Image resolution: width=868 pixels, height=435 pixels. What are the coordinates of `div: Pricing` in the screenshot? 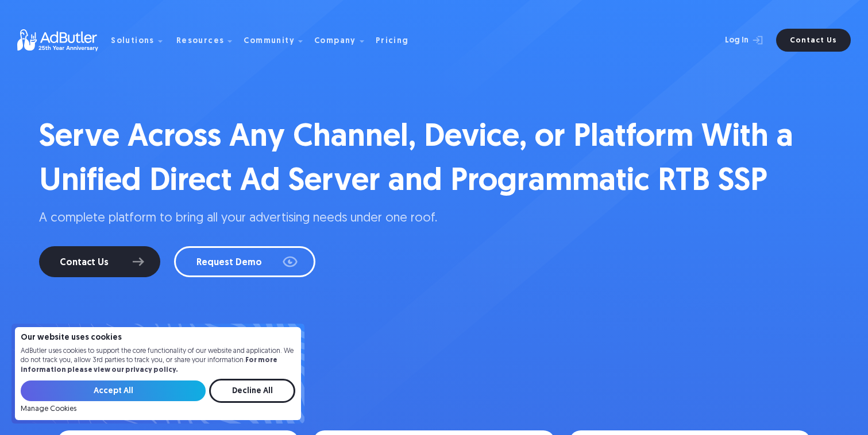 It's located at (393, 41).